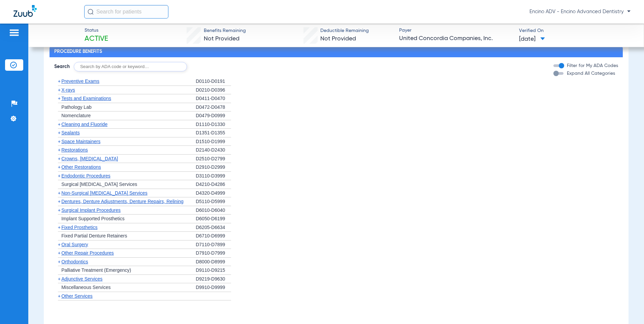 The width and height of the screenshot is (644, 324). What do you see at coordinates (213, 167) in the screenshot?
I see `div: D2910-D2999` at bounding box center [213, 167].